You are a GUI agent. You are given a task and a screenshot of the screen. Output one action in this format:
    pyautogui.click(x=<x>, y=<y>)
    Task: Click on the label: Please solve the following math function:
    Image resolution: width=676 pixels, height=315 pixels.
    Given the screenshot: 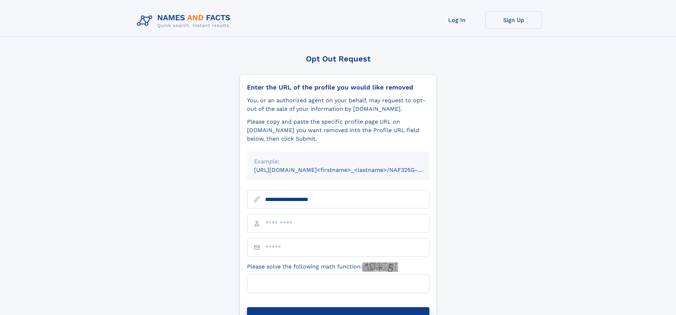 What is the action you would take?
    pyautogui.click(x=322, y=267)
    